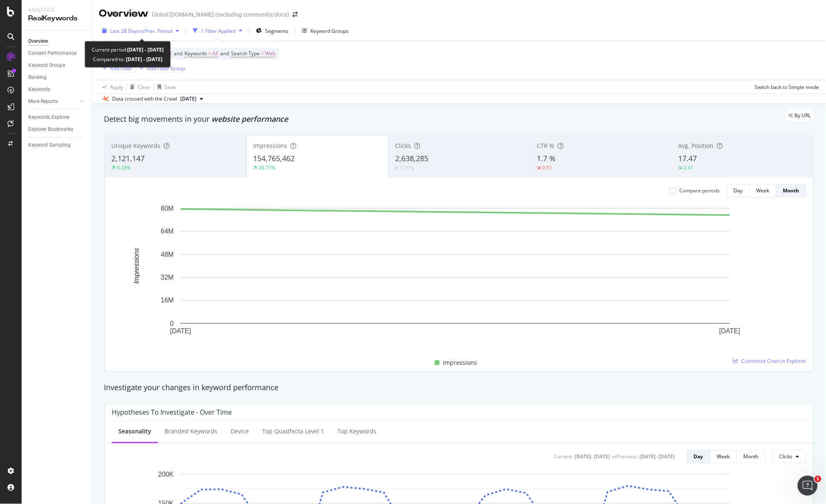 The width and height of the screenshot is (826, 504). Describe the element at coordinates (167, 254) in the screenshot. I see `text: 48M` at that location.